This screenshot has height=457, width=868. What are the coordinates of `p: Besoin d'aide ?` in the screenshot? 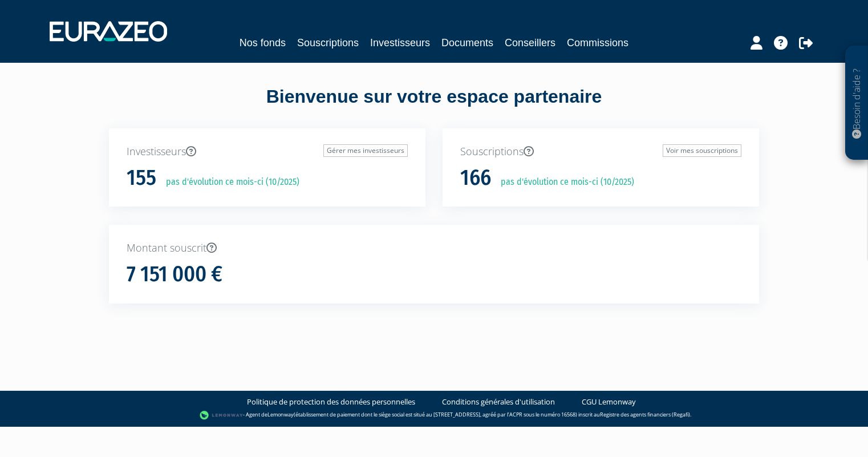 It's located at (857, 103).